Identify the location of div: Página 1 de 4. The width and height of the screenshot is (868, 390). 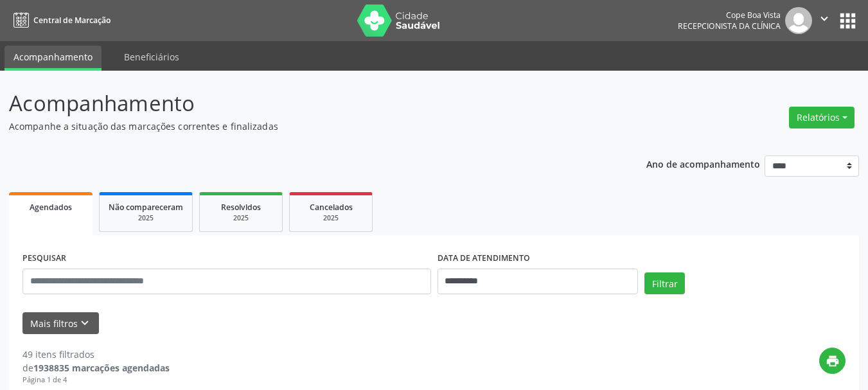
(96, 380).